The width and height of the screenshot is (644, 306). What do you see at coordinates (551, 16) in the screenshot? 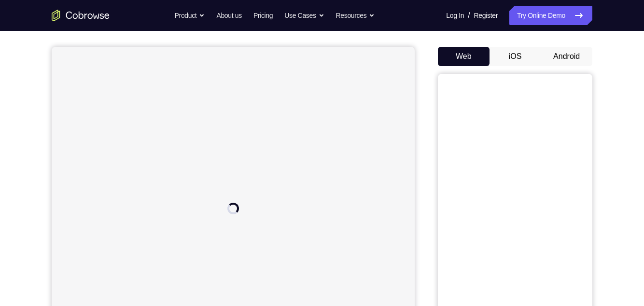
I see `a: Try Online Demo` at bounding box center [551, 16].